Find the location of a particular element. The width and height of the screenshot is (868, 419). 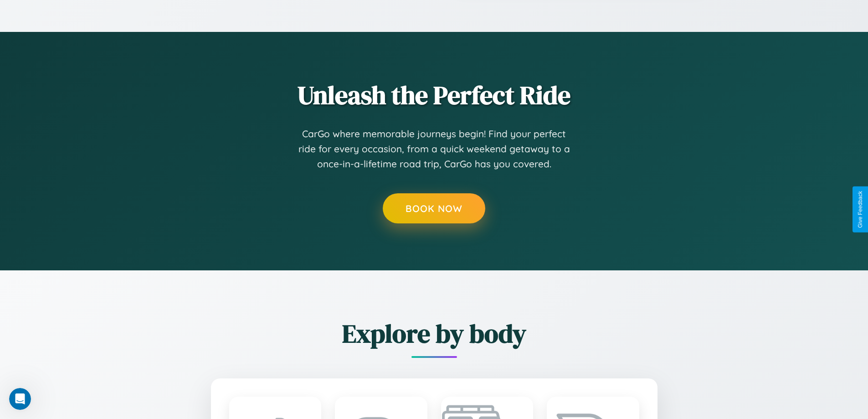

h2: Unleash the Perfect Ride is located at coordinates (434, 95).